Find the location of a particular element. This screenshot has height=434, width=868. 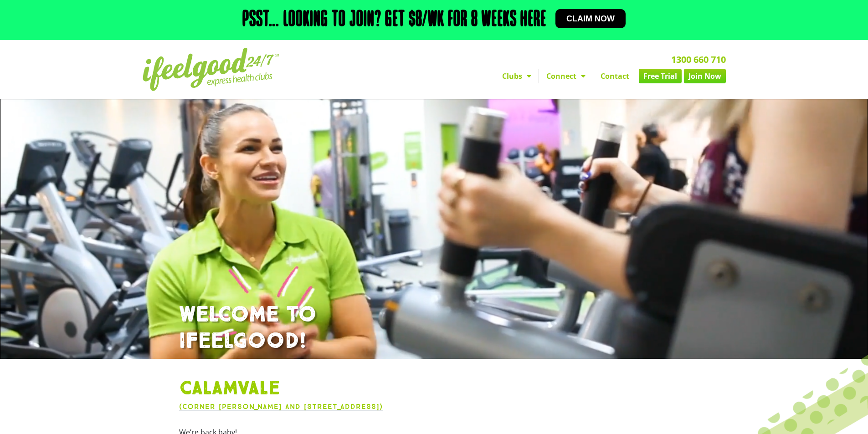

span: Claim now is located at coordinates (591, 19).